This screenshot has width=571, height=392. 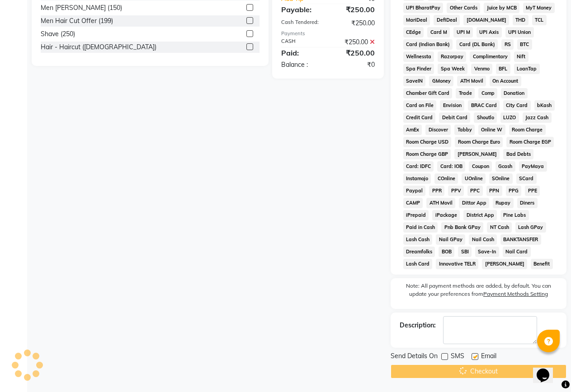 What do you see at coordinates (301, 23) in the screenshot?
I see `div: Cash Tendered:` at bounding box center [301, 23].